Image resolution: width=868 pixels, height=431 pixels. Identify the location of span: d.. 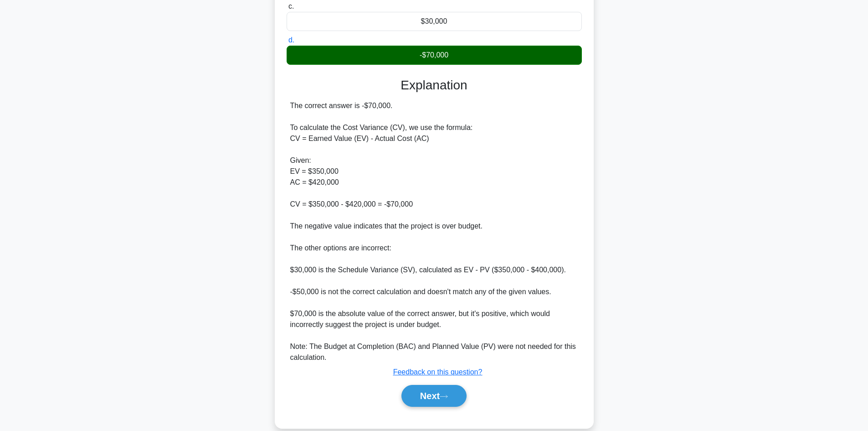
(291, 40).